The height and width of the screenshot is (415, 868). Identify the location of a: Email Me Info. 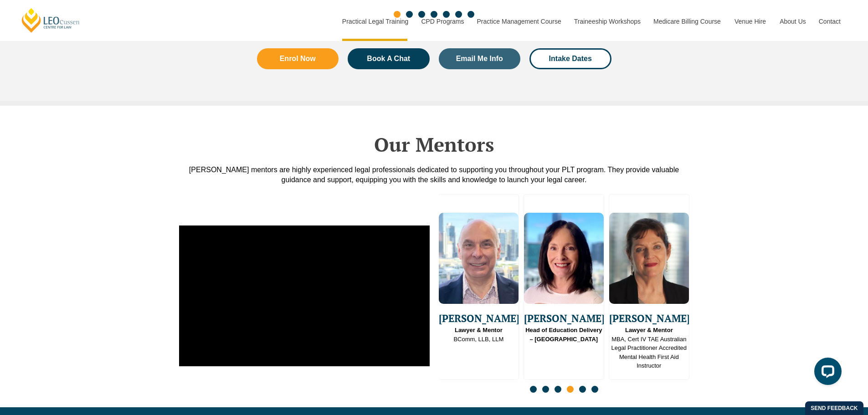
(480, 59).